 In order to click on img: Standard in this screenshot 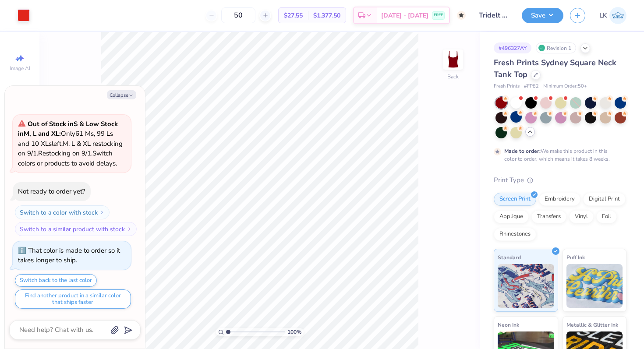, I will do `click(526, 286)`.